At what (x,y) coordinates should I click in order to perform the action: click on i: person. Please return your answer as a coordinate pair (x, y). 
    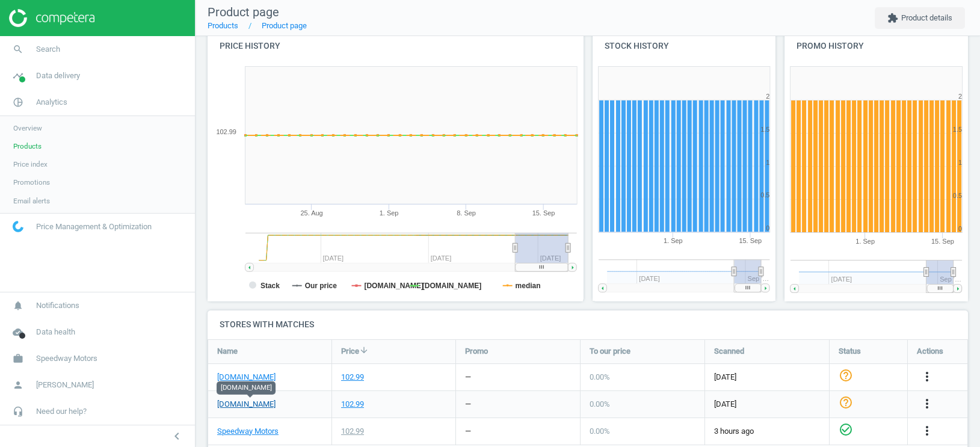
    Looking at the image, I should click on (18, 385).